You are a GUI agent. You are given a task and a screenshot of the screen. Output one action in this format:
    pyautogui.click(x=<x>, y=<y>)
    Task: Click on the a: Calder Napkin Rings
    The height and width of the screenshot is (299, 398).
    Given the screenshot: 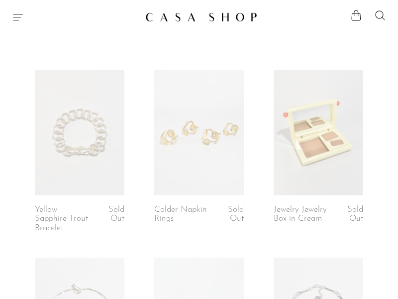 What is the action you would take?
    pyautogui.click(x=183, y=214)
    